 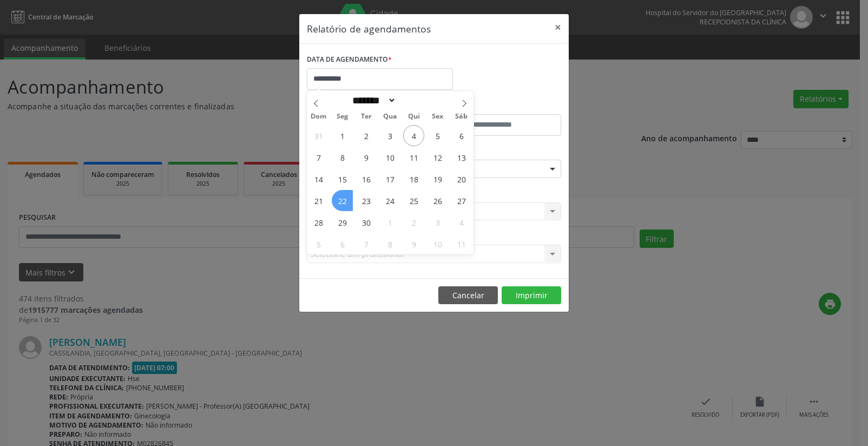 I want to click on label: DATA DE AGENDAMENTO, so click(x=349, y=60).